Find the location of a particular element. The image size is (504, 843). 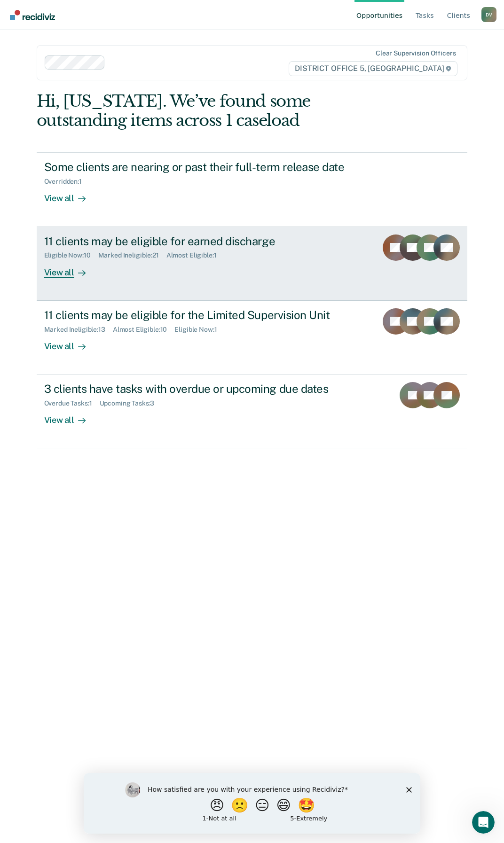

a: 11 clients may be eligible for earned dischargeEligible Now:10Marked Ineligible:21Almost Eligible... is located at coordinates (252, 264).